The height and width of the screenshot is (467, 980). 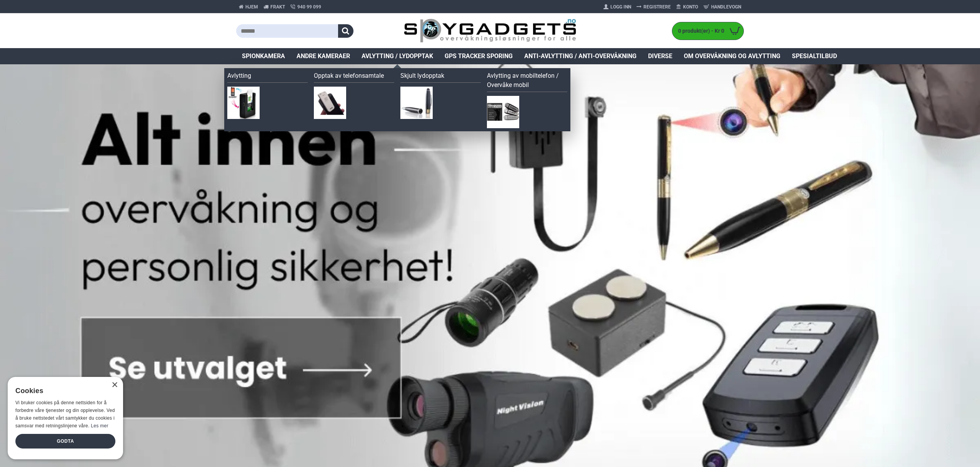 I want to click on a: Les mer, opens a new window, so click(x=99, y=426).